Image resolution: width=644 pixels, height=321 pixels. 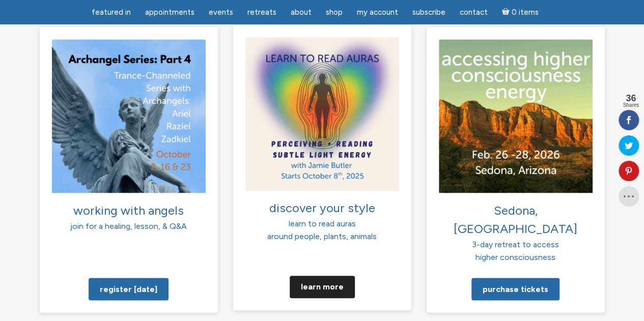 I want to click on a: Cart0 items, so click(x=520, y=12).